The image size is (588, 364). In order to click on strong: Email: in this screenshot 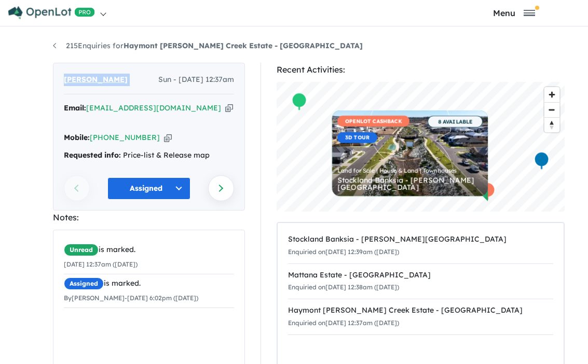, I will do `click(75, 108)`.